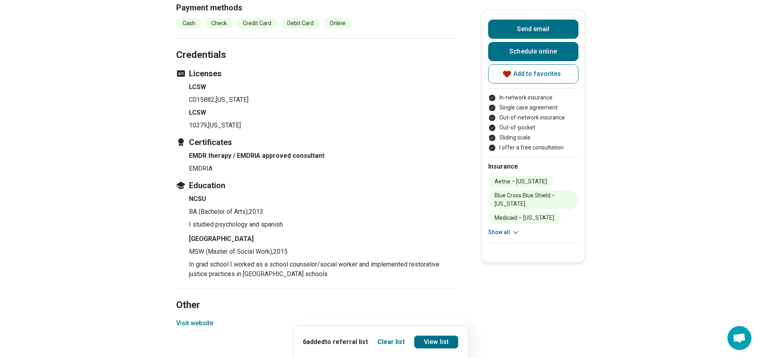 This screenshot has width=761, height=358. I want to click on li: Sliding scale, so click(533, 137).